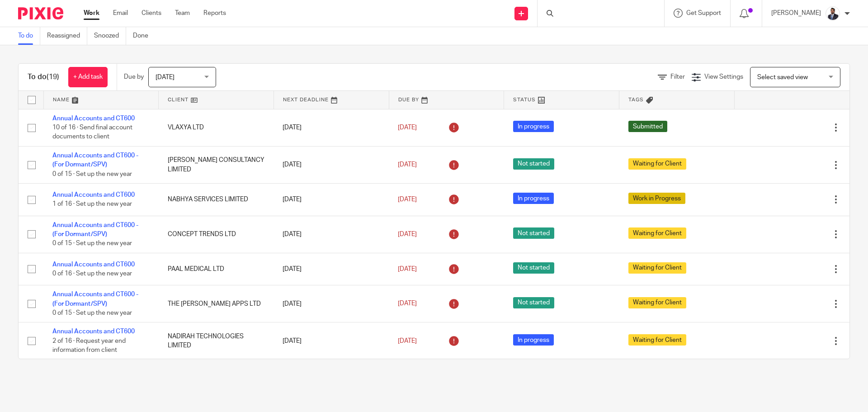 The image size is (868, 412). Describe the element at coordinates (703, 13) in the screenshot. I see `span: Get Support` at that location.